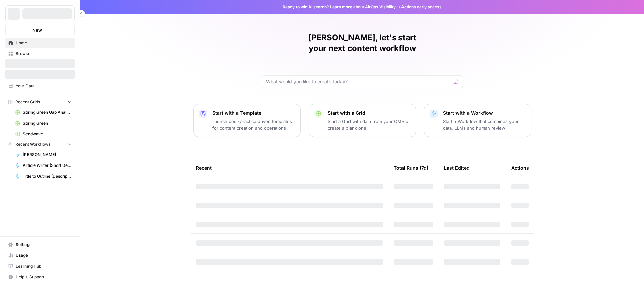  Describe the element at coordinates (339, 7) in the screenshot. I see `span: Ready to win AI search? about AirOps Visibility` at that location.